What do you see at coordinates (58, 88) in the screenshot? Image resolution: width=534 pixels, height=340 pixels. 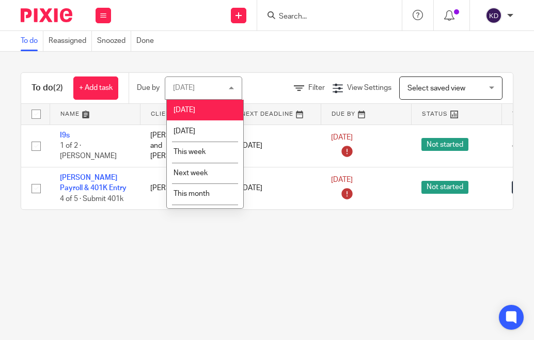 I see `span: (2)` at bounding box center [58, 88].